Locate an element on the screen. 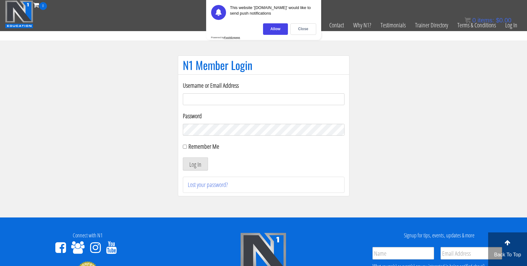  h1: N1 Member Login is located at coordinates (264, 65).